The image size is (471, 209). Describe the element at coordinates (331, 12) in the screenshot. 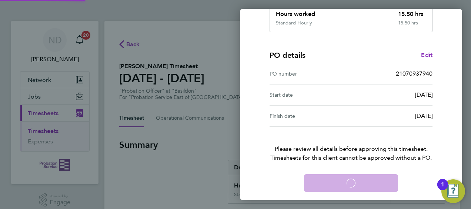

I see `div: Hours worked` at that location.